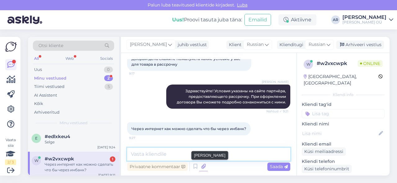 Image resolution: width=397 pixels, height=183 pixels. I want to click on input: Lisa tag, so click(343, 114).